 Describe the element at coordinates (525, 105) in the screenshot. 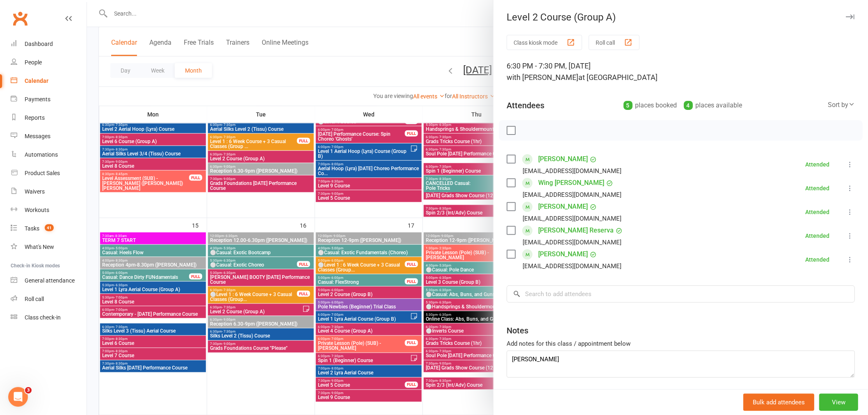

I see `div: Attendees` at that location.